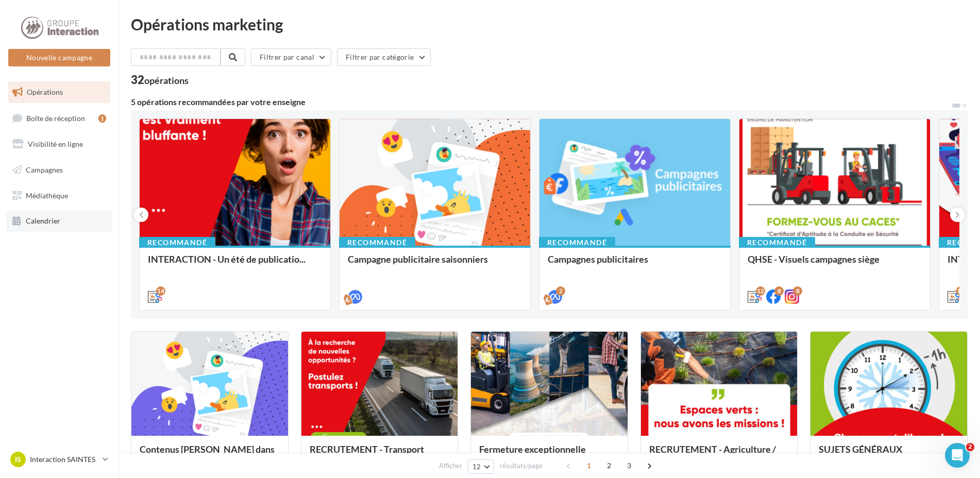 The image size is (980, 478). I want to click on span: Afficher, so click(451, 465).